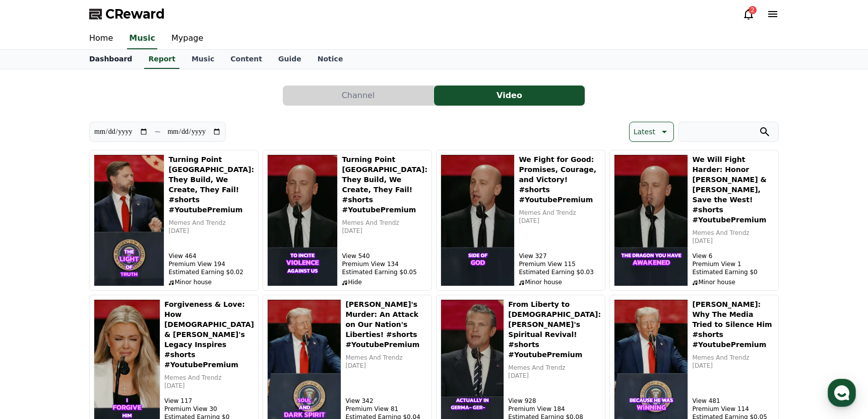  I want to click on a: Mypage, so click(187, 39).